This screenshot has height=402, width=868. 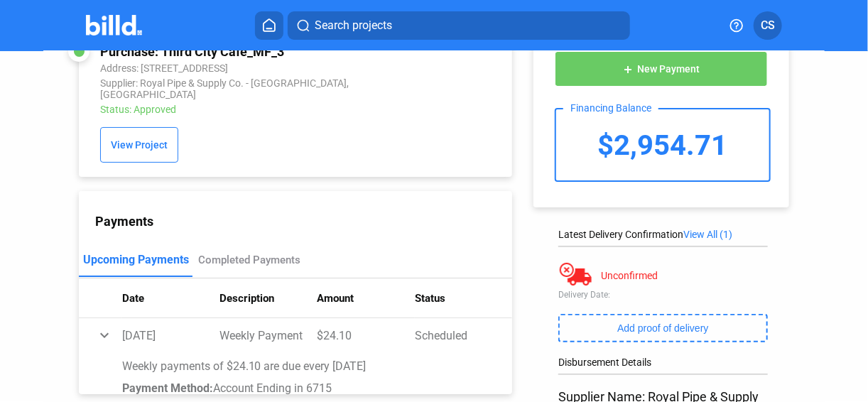 What do you see at coordinates (366, 299) in the screenshot?
I see `th: Amount` at bounding box center [366, 299].